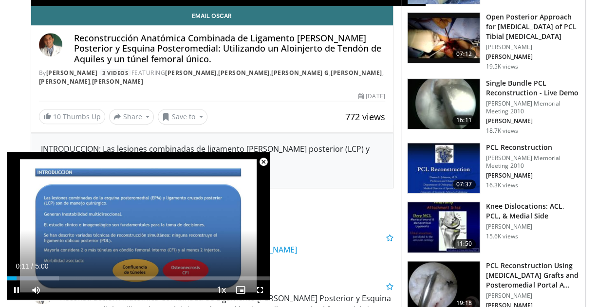 The image size is (616, 307). I want to click on p: 19.5K views, so click(502, 67).